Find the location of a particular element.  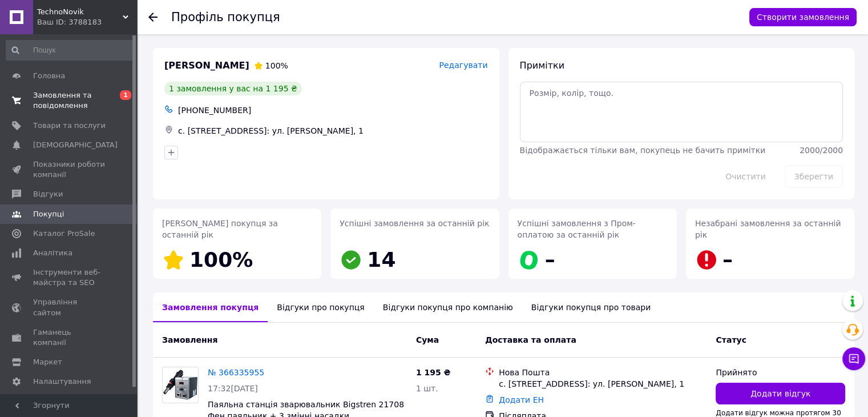

a: Фото товару is located at coordinates (180, 385).